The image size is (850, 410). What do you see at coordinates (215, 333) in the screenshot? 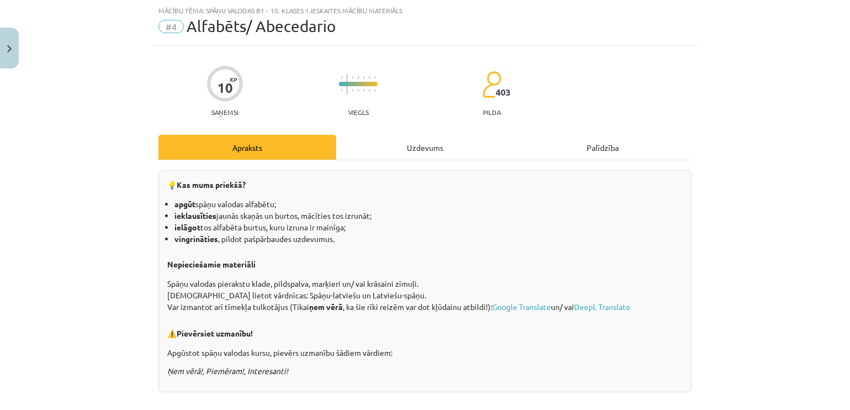
I see `strong: Pievērsiet uzmanību!` at bounding box center [215, 333].